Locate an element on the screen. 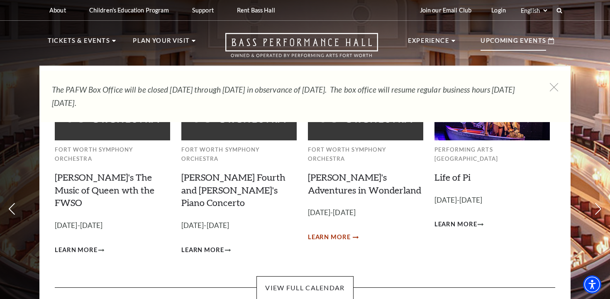 The width and height of the screenshot is (610, 299). p: Support is located at coordinates (203, 10).